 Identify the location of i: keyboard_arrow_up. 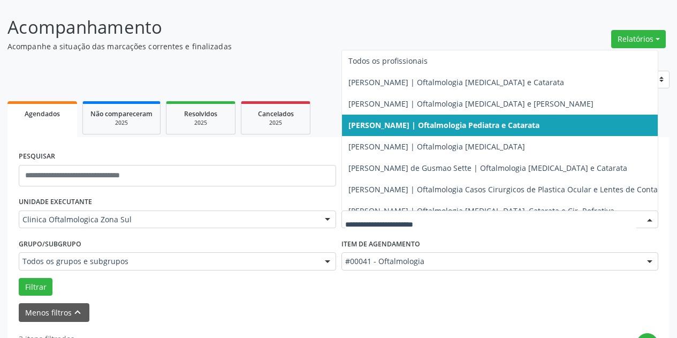
(78, 312).